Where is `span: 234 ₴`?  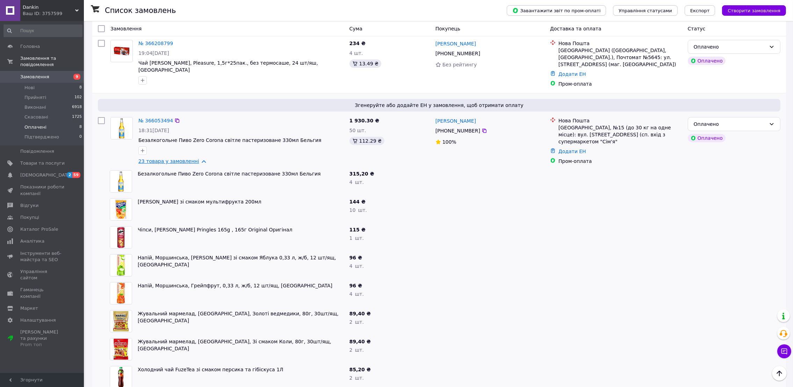 span: 234 ₴ is located at coordinates (357, 43).